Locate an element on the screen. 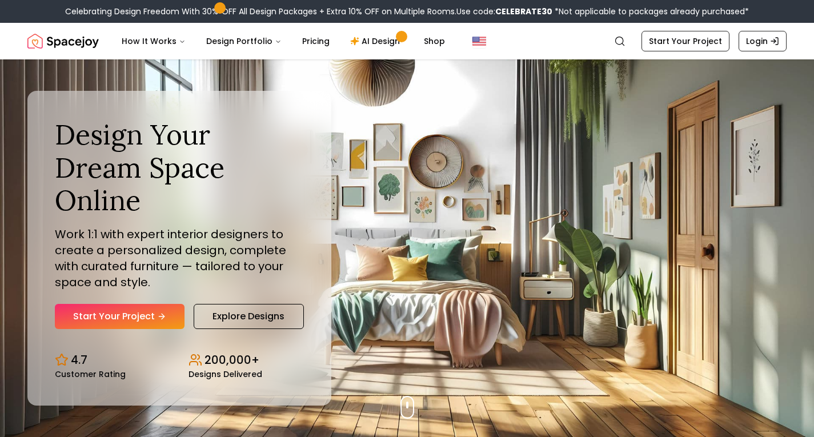 This screenshot has width=814, height=437. div: Design stats is located at coordinates (179, 360).